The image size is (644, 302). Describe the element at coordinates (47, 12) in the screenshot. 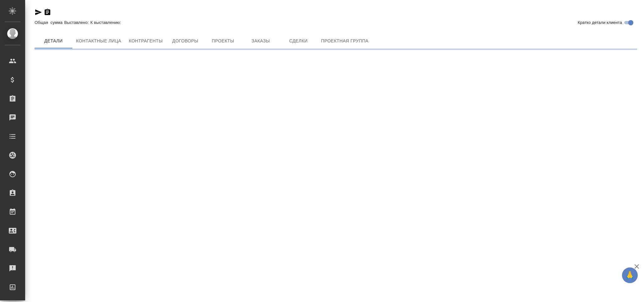

I see `button: Скопировать ссылку` at that location.